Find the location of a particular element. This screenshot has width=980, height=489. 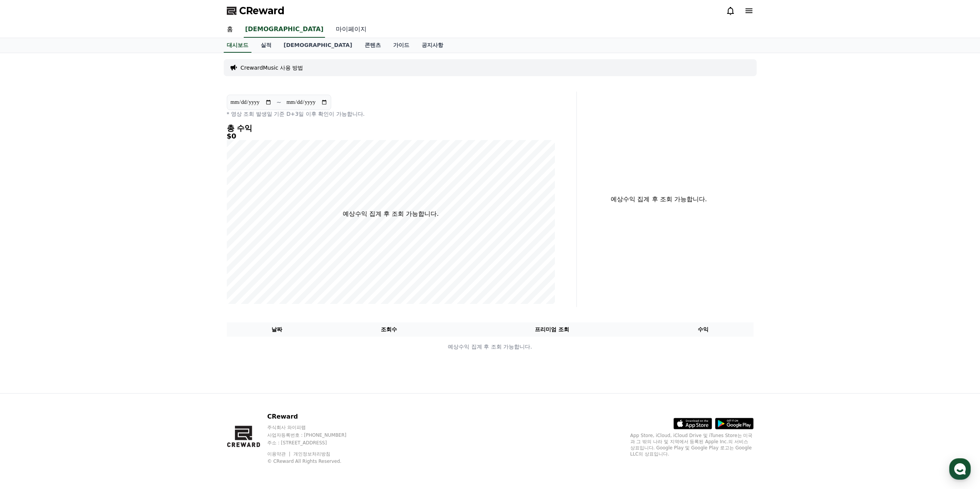

p: CReward is located at coordinates (314, 417).